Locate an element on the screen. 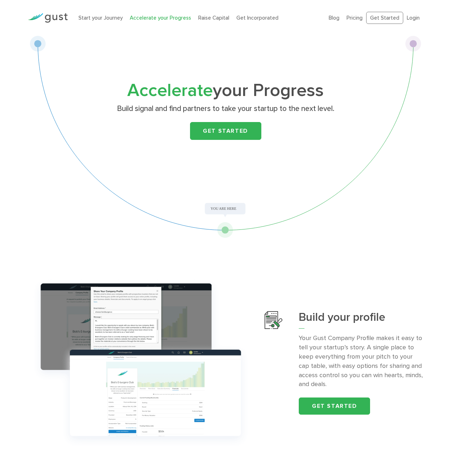 The image size is (451, 476). img: Group 1147 is located at coordinates (141, 363).